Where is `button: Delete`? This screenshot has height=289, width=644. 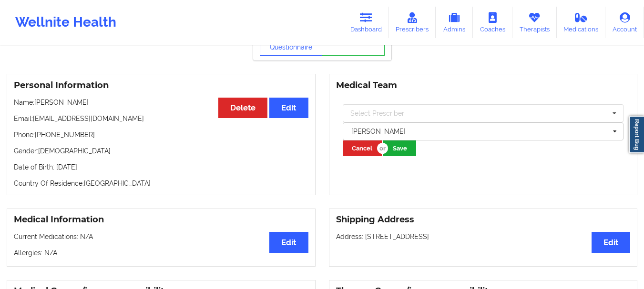
button: Delete is located at coordinates (243, 107).